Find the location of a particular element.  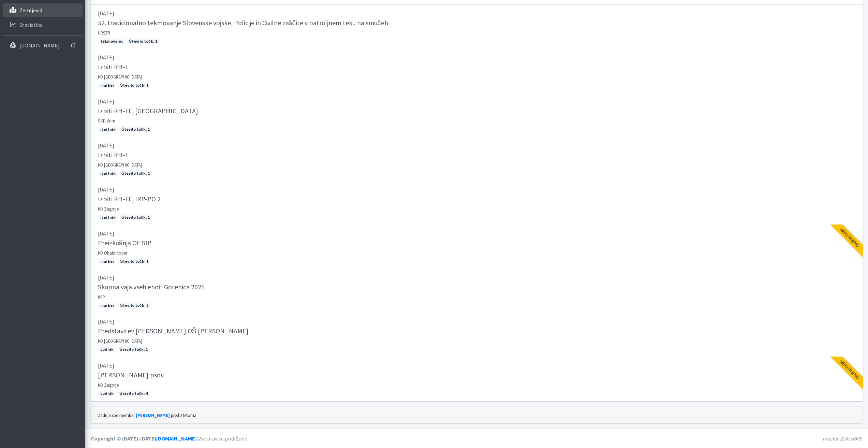

h5: Skupna vaja vseh enot: Gotenica 2025 is located at coordinates (151, 287).